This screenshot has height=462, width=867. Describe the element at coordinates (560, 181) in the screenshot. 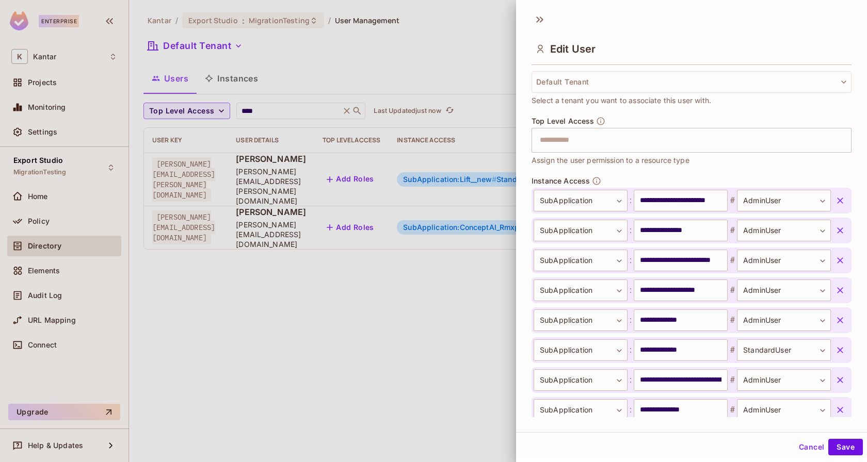

I see `span: Instance Access` at that location.